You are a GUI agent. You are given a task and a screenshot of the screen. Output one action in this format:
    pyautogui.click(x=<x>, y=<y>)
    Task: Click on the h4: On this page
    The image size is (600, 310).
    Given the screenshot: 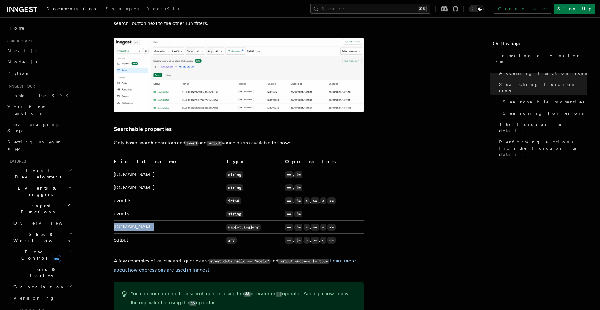 What is the action you would take?
    pyautogui.click(x=540, y=45)
    